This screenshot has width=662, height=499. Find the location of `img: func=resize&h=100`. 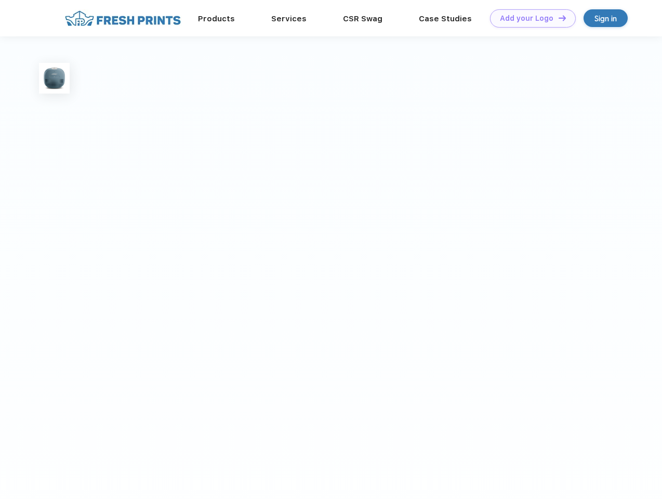

img: func=resize&h=100 is located at coordinates (54, 78).